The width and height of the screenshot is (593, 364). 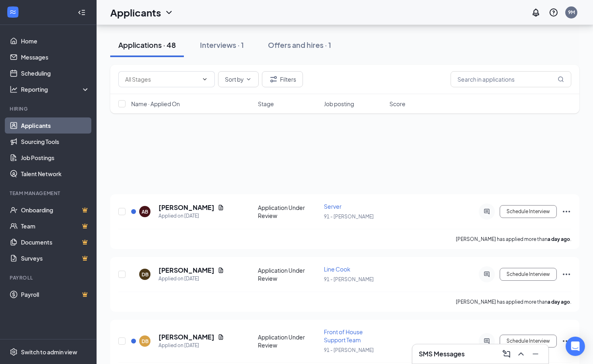 What do you see at coordinates (442, 354) in the screenshot?
I see `h3: SMS Messages` at bounding box center [442, 354].